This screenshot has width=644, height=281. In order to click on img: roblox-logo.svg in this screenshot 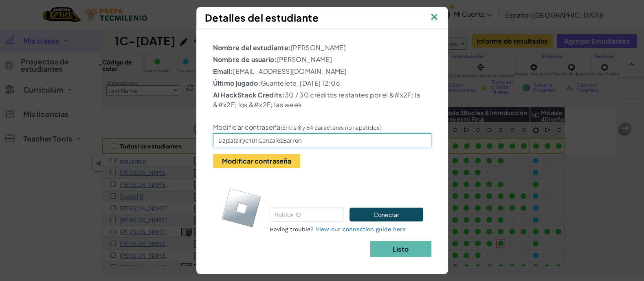, I will do `click(241, 207)`.